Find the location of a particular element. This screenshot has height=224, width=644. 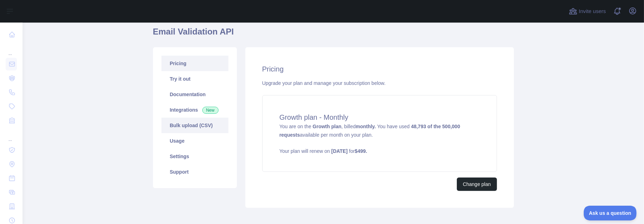

a: Support is located at coordinates (195, 172).